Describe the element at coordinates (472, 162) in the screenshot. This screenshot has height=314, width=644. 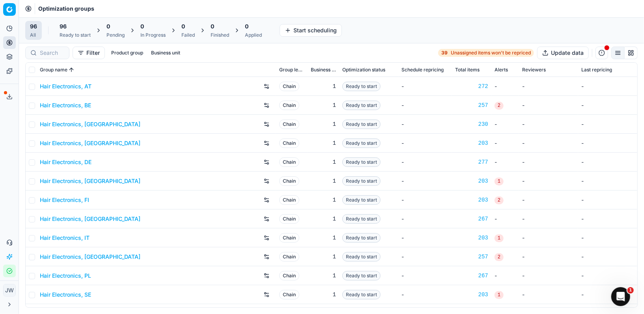
I see `a: 277` at that location.